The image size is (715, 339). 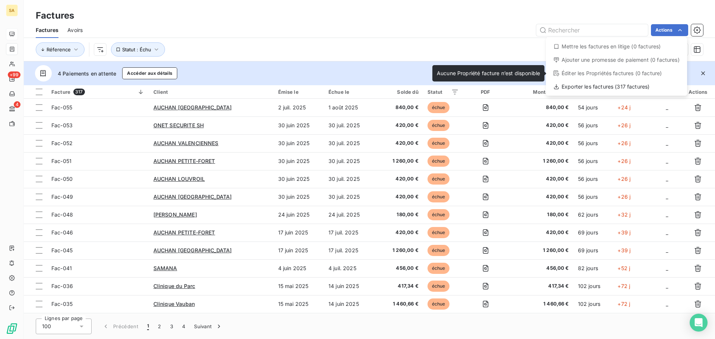 I want to click on span: Aucune Propriété facture n’est disponible, so click(x=488, y=73).